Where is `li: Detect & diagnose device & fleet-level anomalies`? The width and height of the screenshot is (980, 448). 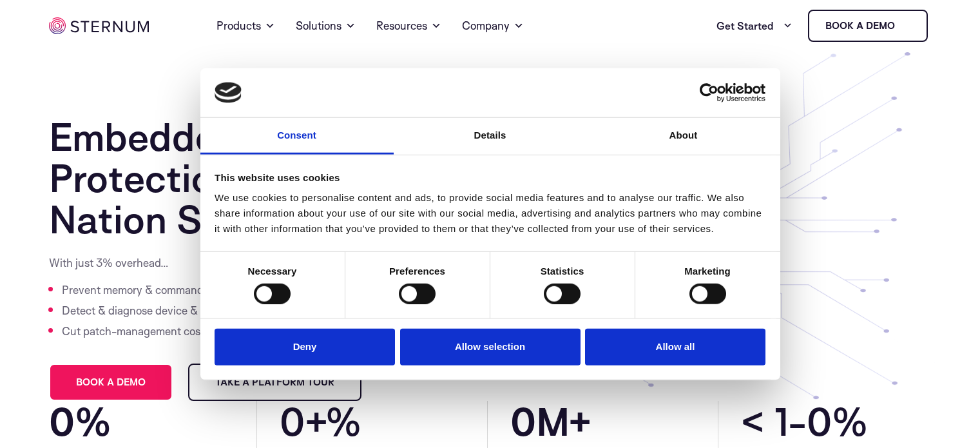
li: Detect & diagnose device & fleet-level anomalies is located at coordinates (205, 311).